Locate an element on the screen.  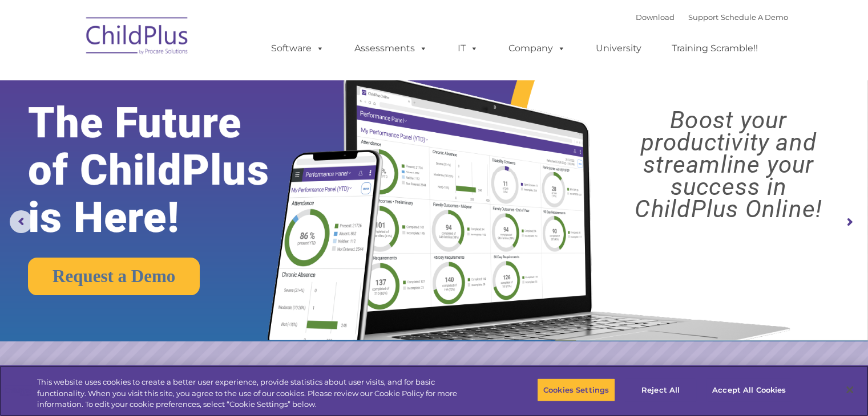
a: University is located at coordinates (619, 49).